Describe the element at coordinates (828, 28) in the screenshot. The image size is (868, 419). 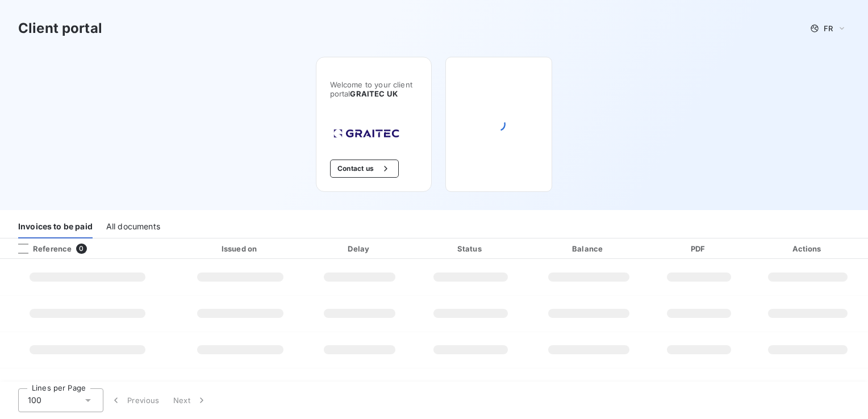
I see `span: FR` at that location.